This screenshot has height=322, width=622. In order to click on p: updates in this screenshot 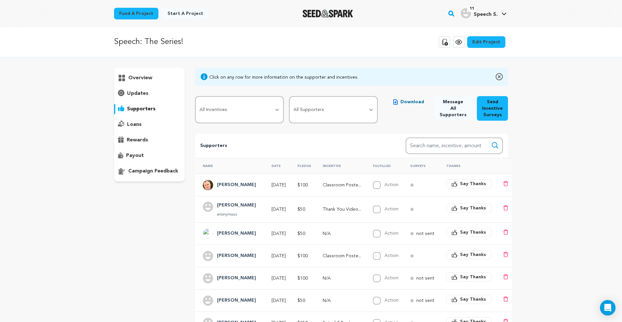, I will do `click(138, 94)`.